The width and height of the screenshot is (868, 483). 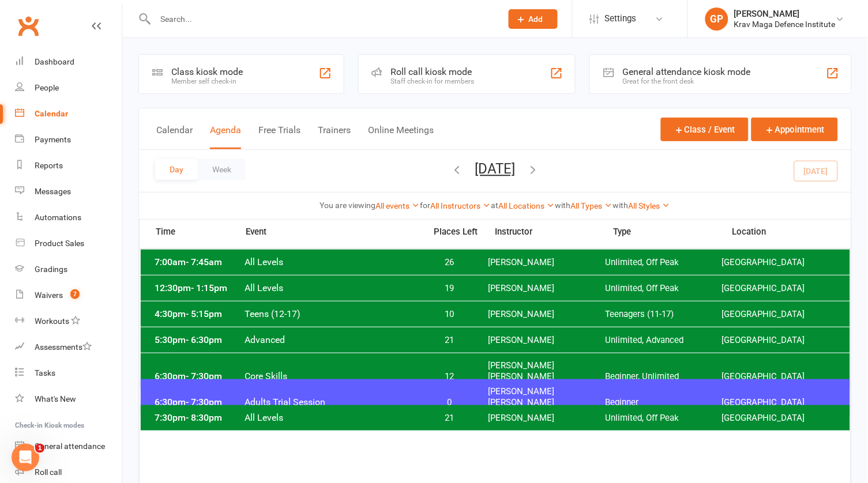 What do you see at coordinates (785, 24) in the screenshot?
I see `div: Krav Maga Defence Institute` at bounding box center [785, 24].